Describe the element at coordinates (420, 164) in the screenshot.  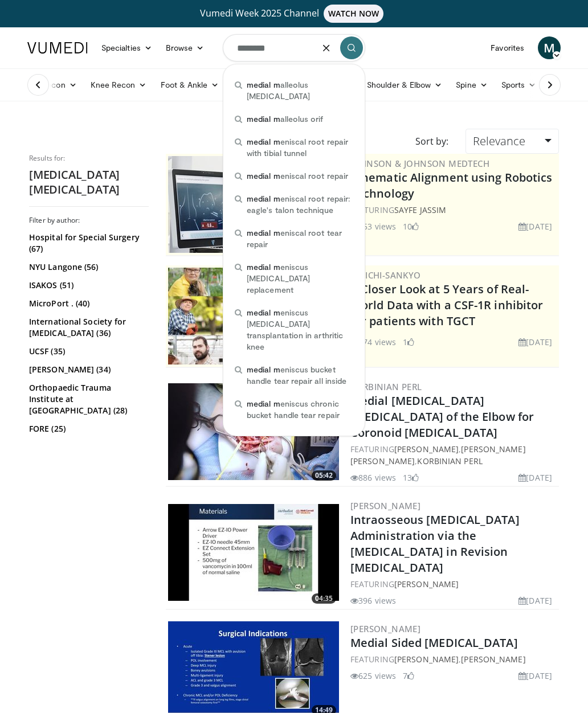
I see `a: Johnson & Johnson MedTech` at that location.